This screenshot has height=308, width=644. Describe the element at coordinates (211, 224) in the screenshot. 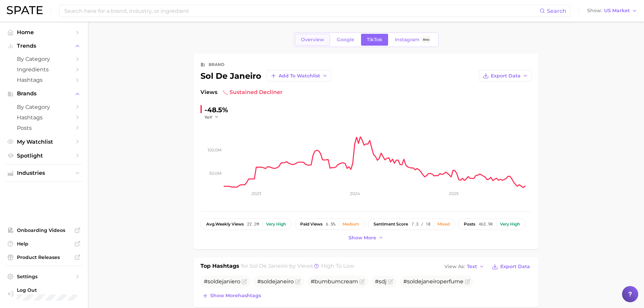

I see `abbr: average` at that location.